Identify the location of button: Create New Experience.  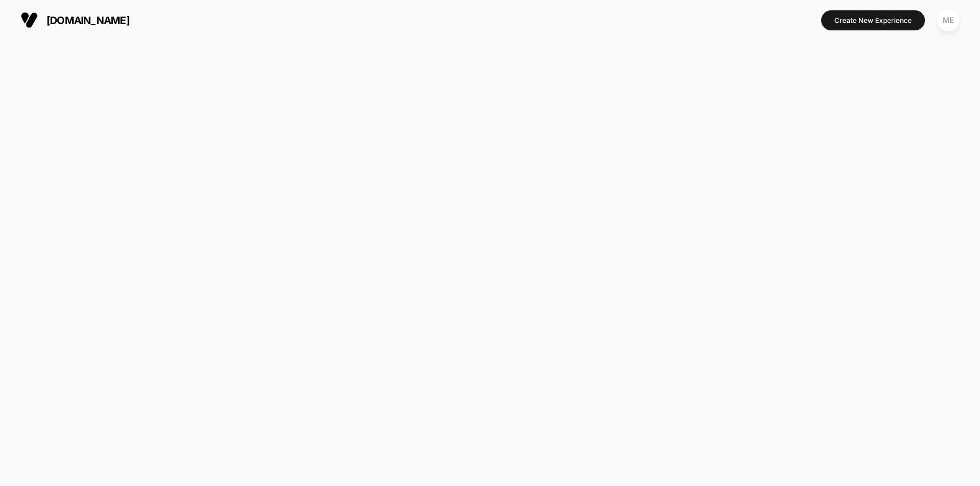
(872, 20).